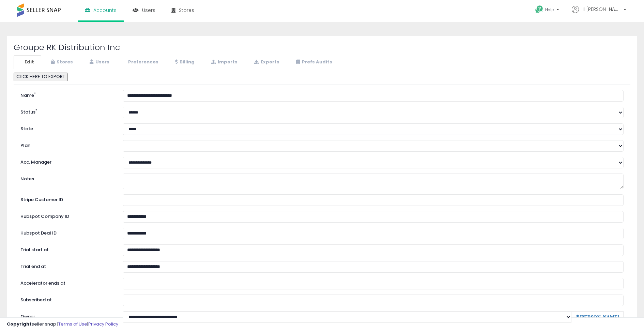  I want to click on a: Terms of Use, so click(73, 324).